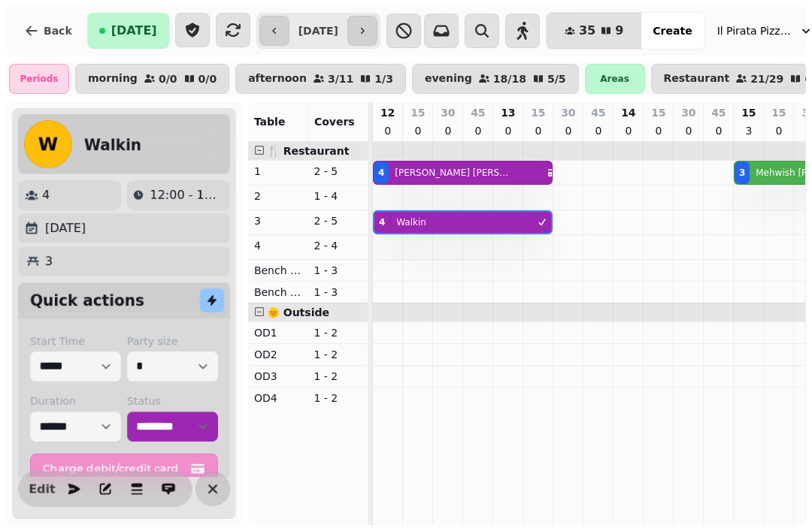  What do you see at coordinates (321, 79) in the screenshot?
I see `button: afternoon3/111/3` at bounding box center [321, 79].